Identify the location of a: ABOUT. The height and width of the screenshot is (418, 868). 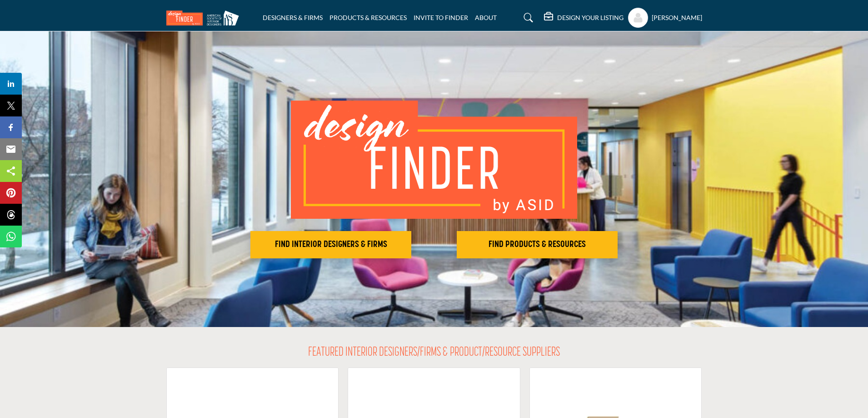
(486, 18).